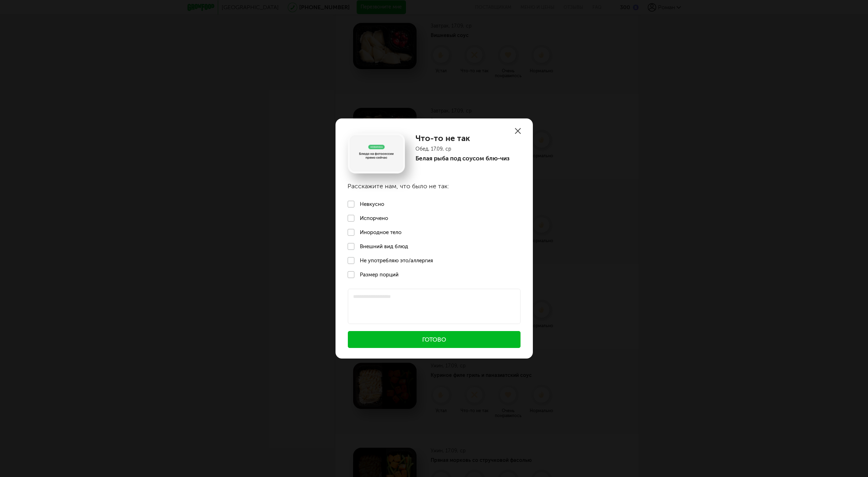 The height and width of the screenshot is (477, 868). I want to click on p: Белая рыба под соусом блю-чиз, so click(462, 158).